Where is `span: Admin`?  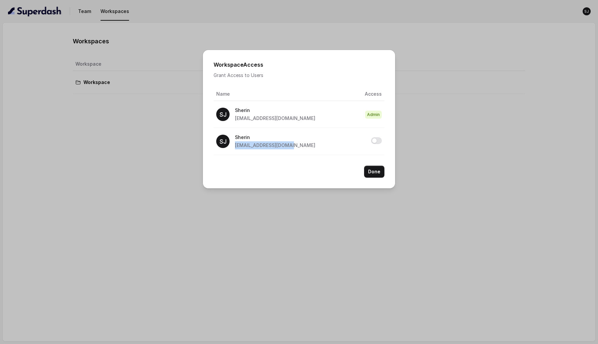
span: Admin is located at coordinates (373, 115).